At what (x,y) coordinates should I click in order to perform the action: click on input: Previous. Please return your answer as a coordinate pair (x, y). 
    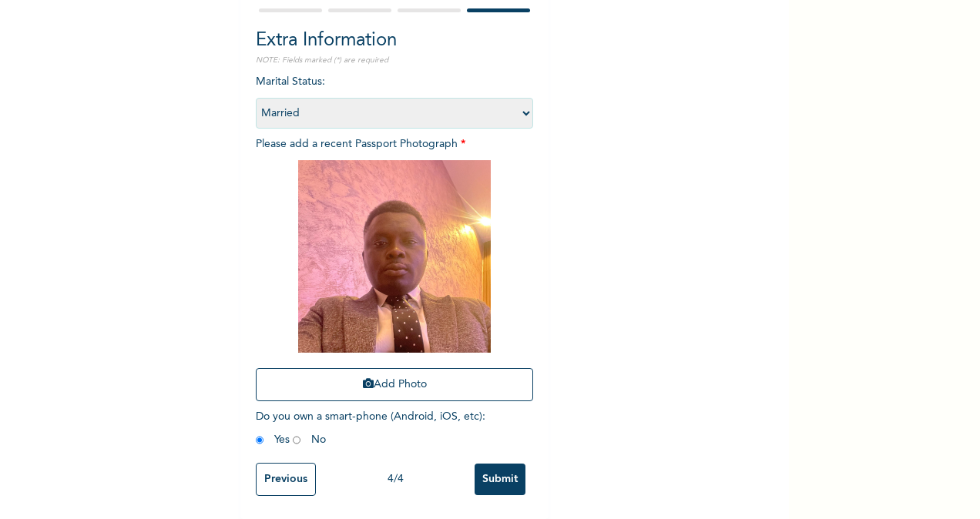
    Looking at the image, I should click on (286, 479).